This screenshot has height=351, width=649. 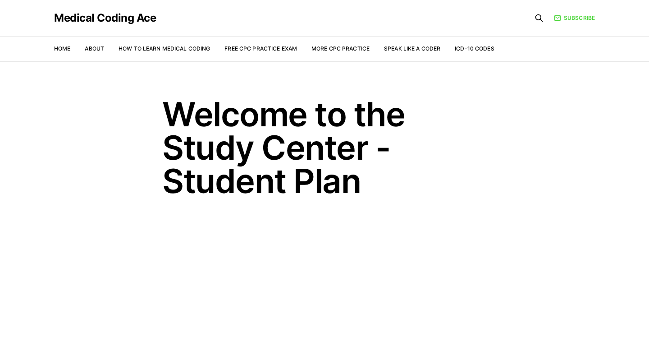 I want to click on a: Medical Coding Ace, so click(x=105, y=18).